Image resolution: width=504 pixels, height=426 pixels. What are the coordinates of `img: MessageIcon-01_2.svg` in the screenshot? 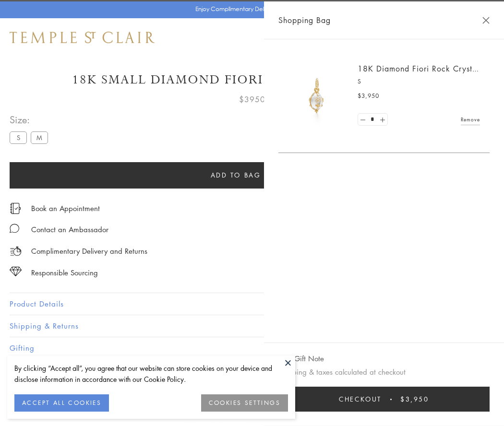 It's located at (15, 229).